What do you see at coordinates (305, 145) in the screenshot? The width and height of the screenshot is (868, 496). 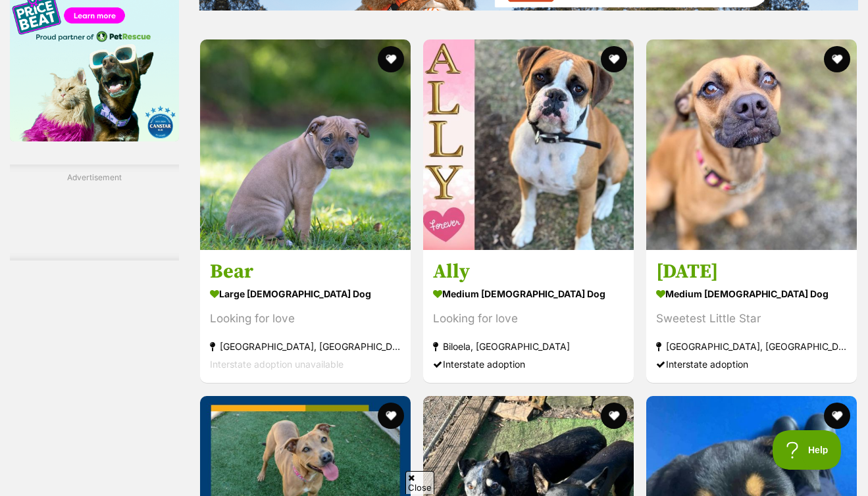 I see `img: Bear - Mastiff x Mixed Dog` at bounding box center [305, 145].